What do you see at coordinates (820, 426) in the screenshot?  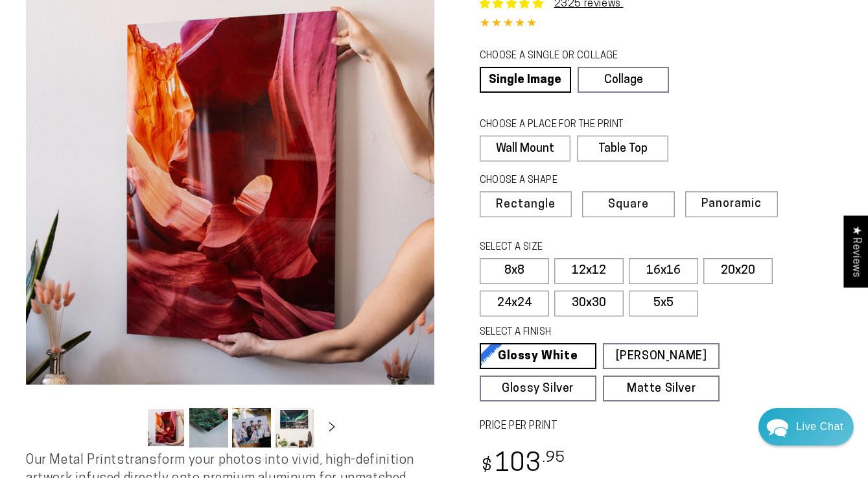 I see `div: Contact Us Directly` at bounding box center [820, 426].